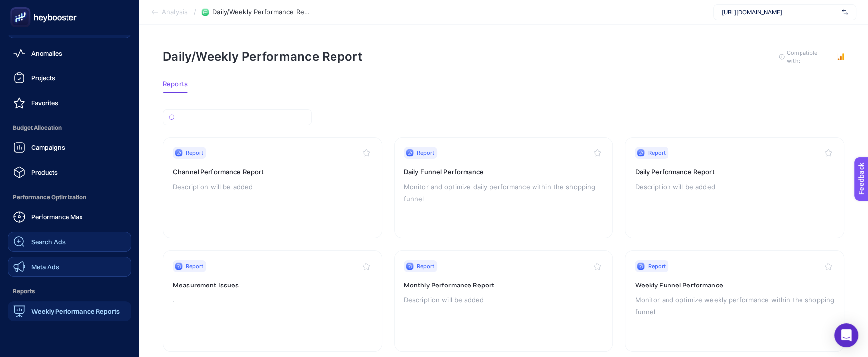  I want to click on span: Anomalies, so click(47, 53).